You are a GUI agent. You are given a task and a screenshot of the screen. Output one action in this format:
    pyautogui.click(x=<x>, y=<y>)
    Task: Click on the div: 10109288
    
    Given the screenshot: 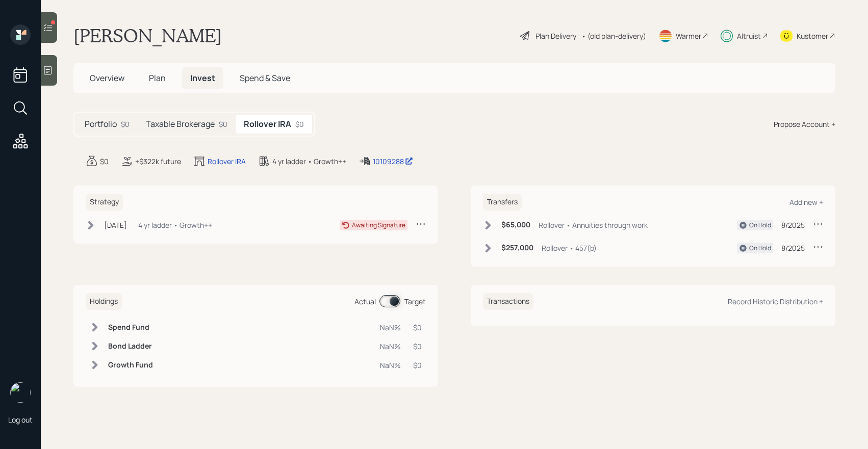 What is the action you would take?
    pyautogui.click(x=393, y=161)
    